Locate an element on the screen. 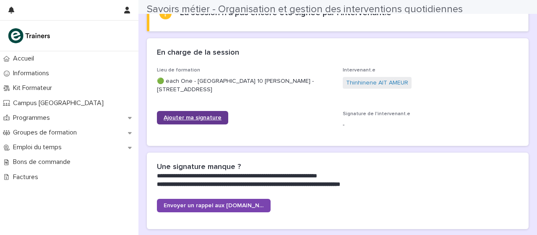  font: Bons de commande is located at coordinates (42, 162).